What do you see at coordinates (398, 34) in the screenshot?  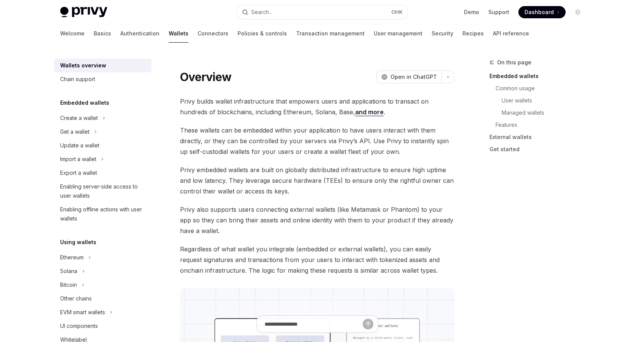 I see `a: User management` at bounding box center [398, 34].